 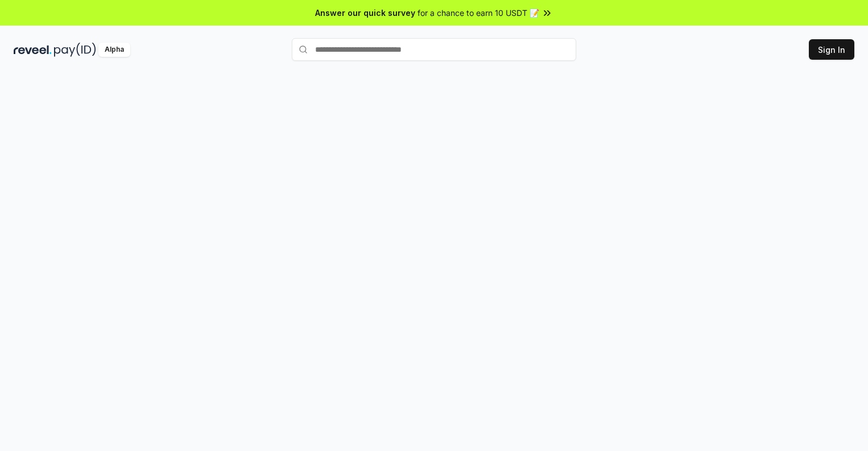 I want to click on button: Sign In, so click(x=831, y=50).